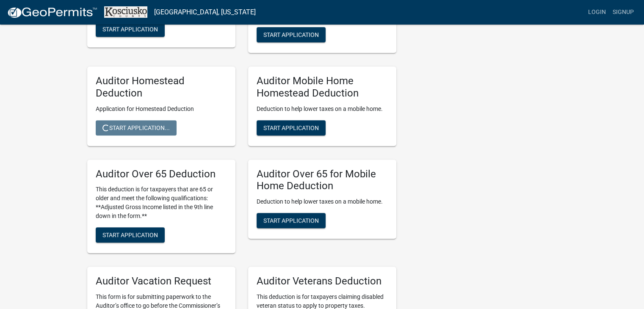  I want to click on h5: Auditor Mobile Home Homestead Deduction, so click(322, 88).